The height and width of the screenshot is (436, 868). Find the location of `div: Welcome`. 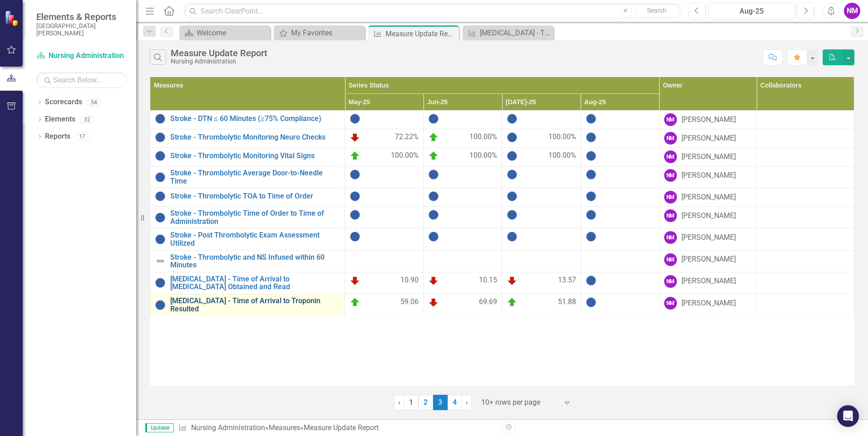

div: Welcome is located at coordinates (232, 33).